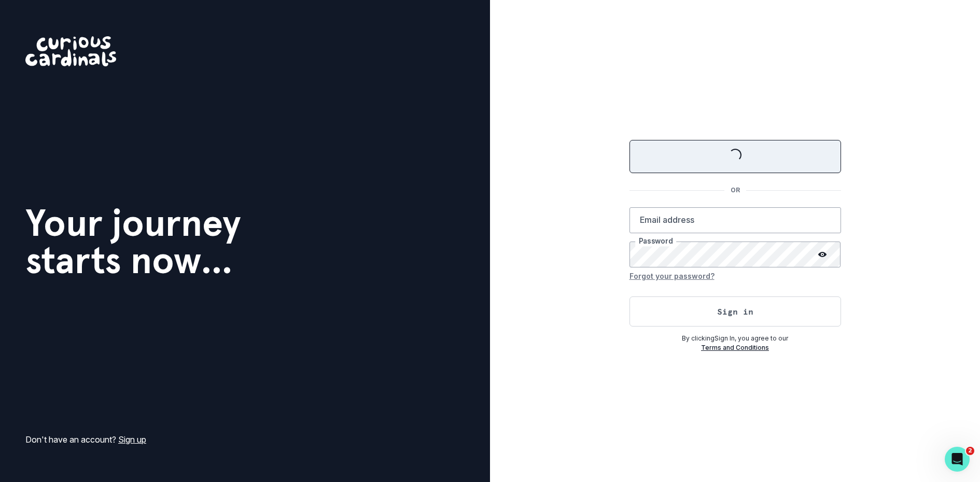 This screenshot has height=482, width=980. I want to click on h1: Your journey starts now..., so click(134, 242).